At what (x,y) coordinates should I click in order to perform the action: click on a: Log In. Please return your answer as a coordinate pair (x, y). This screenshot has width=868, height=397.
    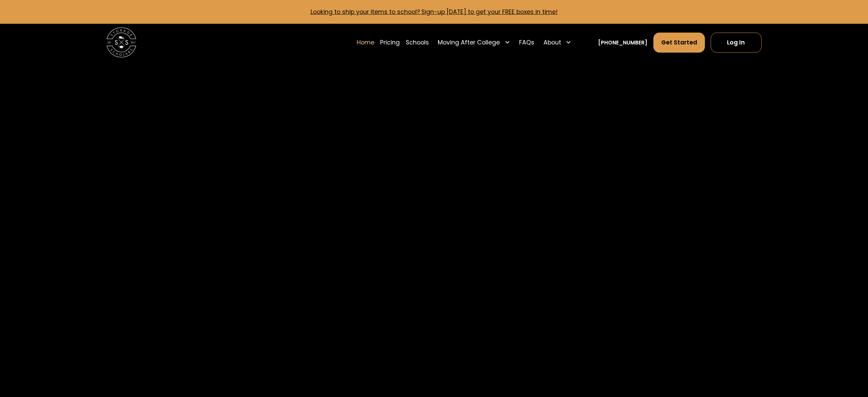
    Looking at the image, I should click on (736, 43).